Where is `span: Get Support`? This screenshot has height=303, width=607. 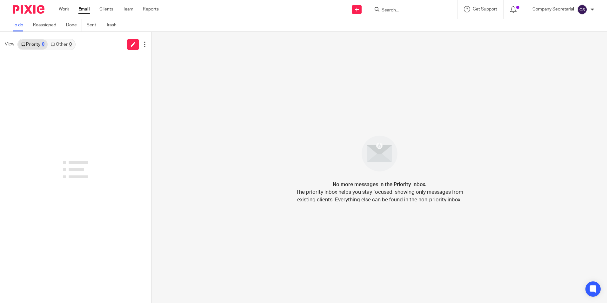
span: Get Support is located at coordinates (485, 9).